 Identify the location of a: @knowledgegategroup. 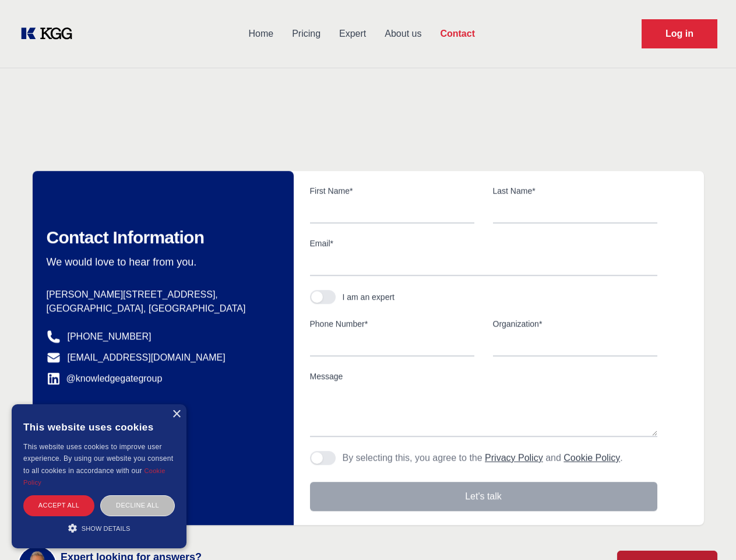
(105, 378).